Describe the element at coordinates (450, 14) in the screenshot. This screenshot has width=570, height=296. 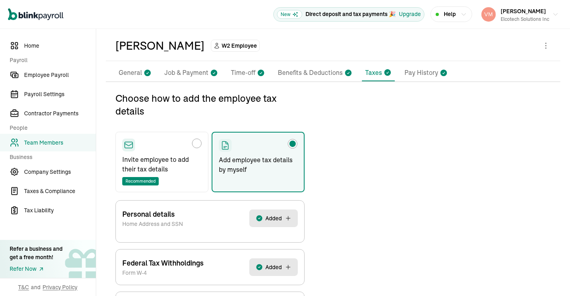
I see `span: Help` at that location.